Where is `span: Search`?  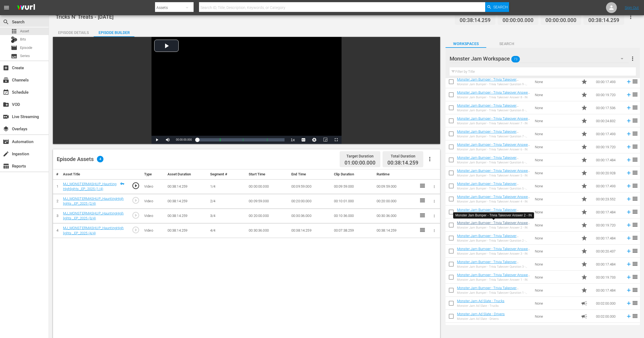 span: Search is located at coordinates (507, 44).